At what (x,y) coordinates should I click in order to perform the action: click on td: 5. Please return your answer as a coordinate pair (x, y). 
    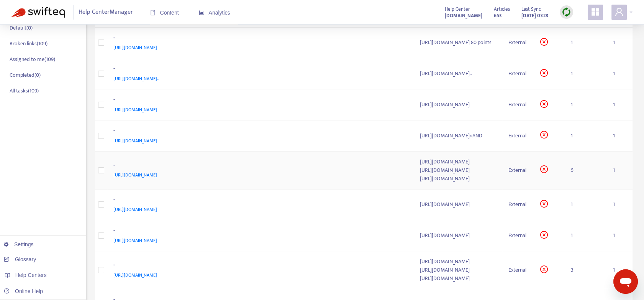
    Looking at the image, I should click on (585, 170).